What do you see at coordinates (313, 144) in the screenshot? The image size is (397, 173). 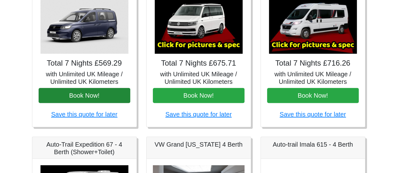 I see `h5: Auto-trail Imala 615 - 4 Berth` at bounding box center [313, 144].